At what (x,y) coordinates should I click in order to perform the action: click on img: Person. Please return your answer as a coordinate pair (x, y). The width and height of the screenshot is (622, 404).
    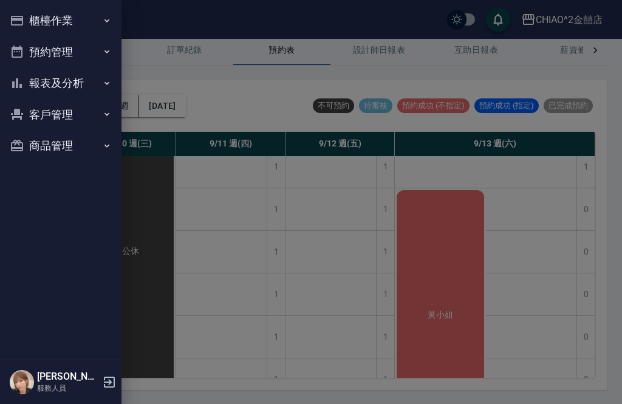
    Looking at the image, I should click on (22, 382).